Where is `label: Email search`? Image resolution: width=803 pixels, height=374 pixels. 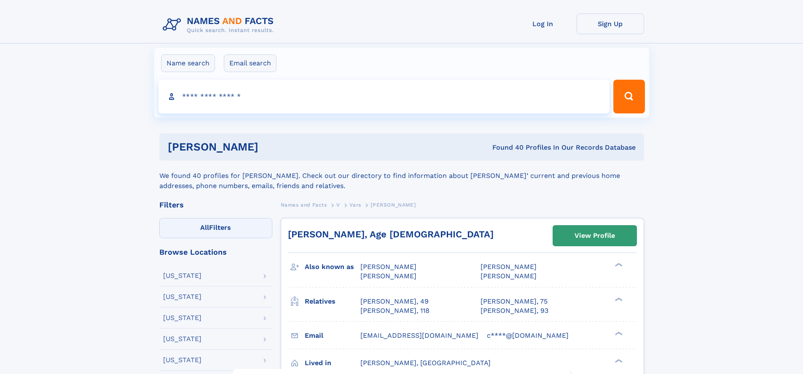 label: Email search is located at coordinates (250, 63).